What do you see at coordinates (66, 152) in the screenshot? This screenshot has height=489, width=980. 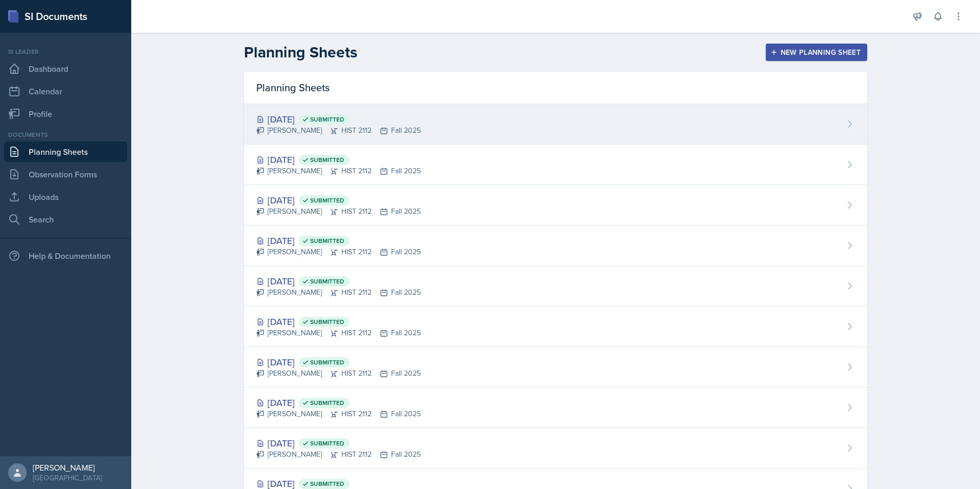 I see `a: Planning Sheets` at bounding box center [66, 152].